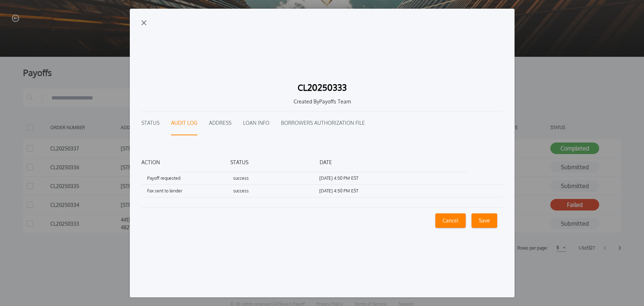 Image resolution: width=644 pixels, height=306 pixels. What do you see at coordinates (484, 221) in the screenshot?
I see `button: Save` at bounding box center [484, 221].